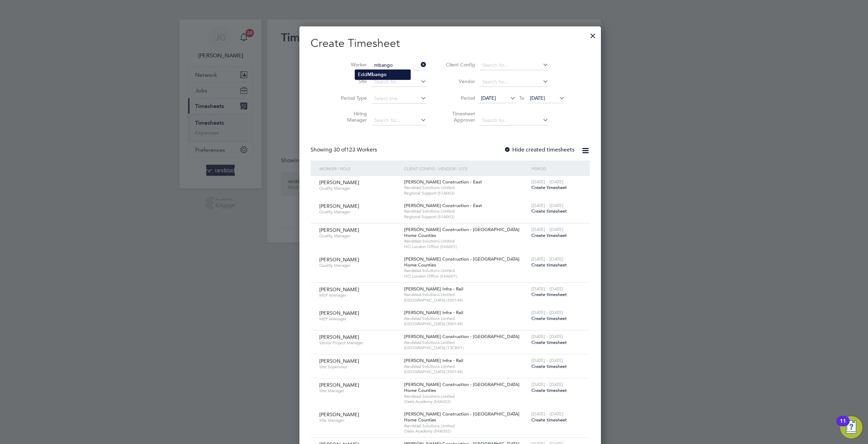 Image resolution: width=868 pixels, height=444 pixels. What do you see at coordinates (377, 74) in the screenshot?
I see `b: Mbango` at bounding box center [377, 74].